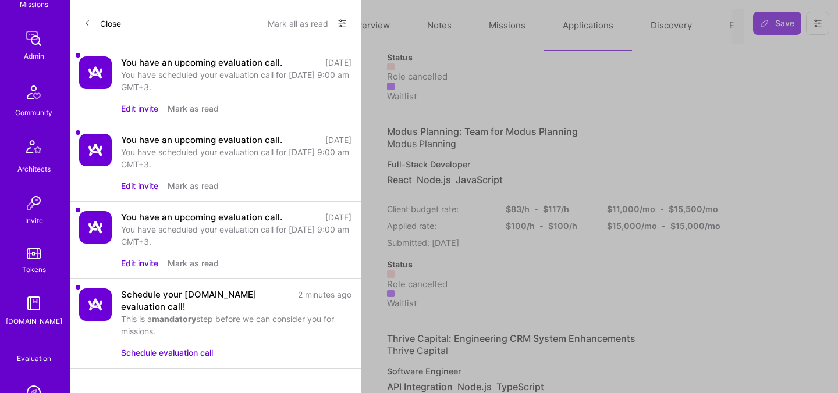  What do you see at coordinates (34, 149) in the screenshot?
I see `img: Architects` at bounding box center [34, 149].